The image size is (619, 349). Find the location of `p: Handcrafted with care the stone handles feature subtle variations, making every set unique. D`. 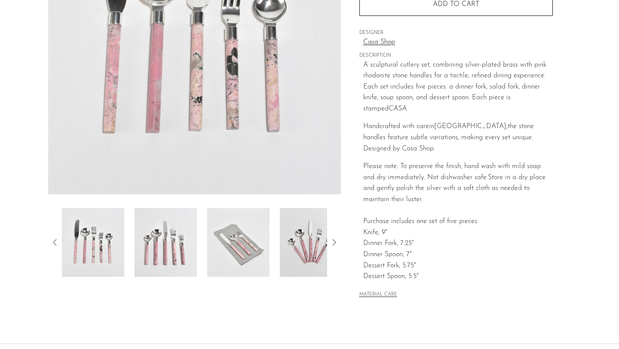

p: Handcrafted with care the stone handles feature subtle variations, making every set unique. D is located at coordinates (458, 138).